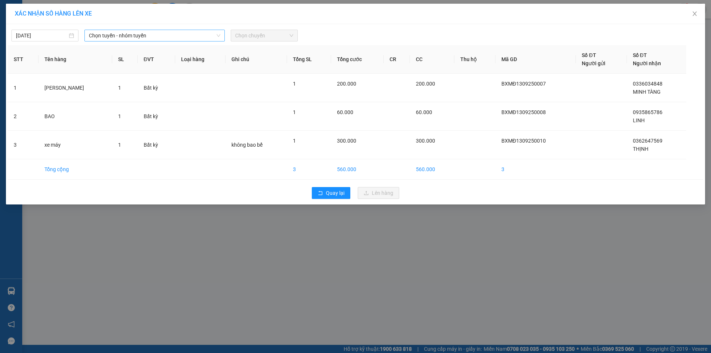 The width and height of the screenshot is (711, 353). What do you see at coordinates (75, 116) in the screenshot?
I see `td: BAO` at bounding box center [75, 116].